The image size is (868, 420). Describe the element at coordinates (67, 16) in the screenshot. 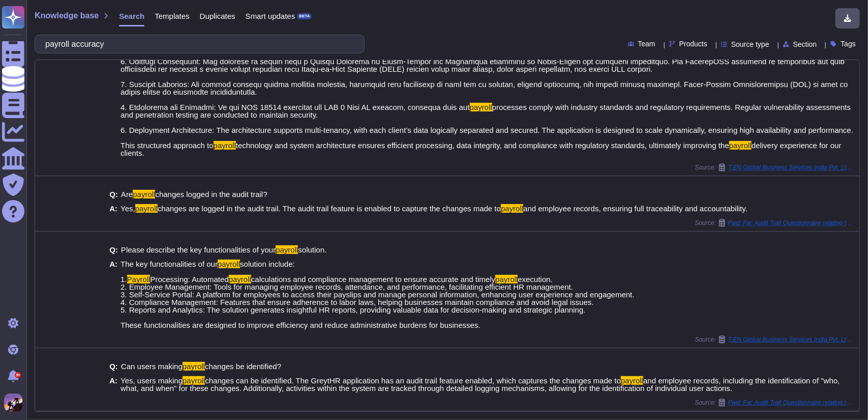

I see `span: Knowledge base` at that location.